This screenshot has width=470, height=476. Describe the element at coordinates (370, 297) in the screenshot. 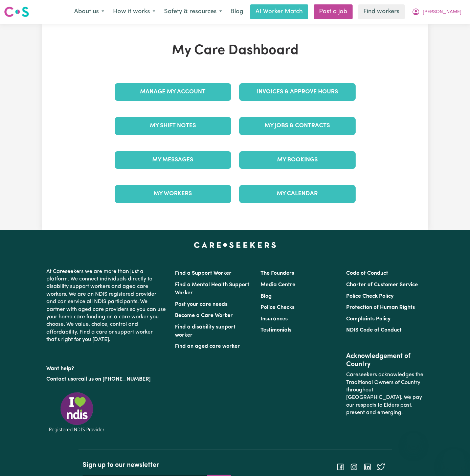

I see `a: Police Check Policy` at that location.